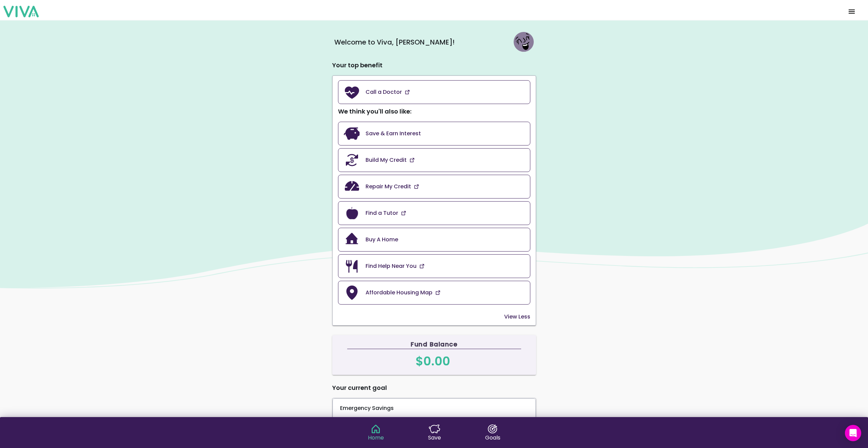 The image size is (868, 448). I want to click on ion-text: Call a Doctor, so click(383, 92).